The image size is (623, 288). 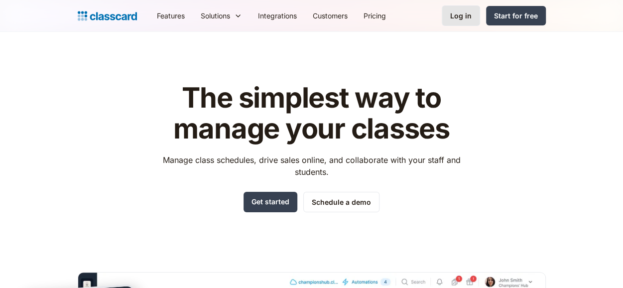 What do you see at coordinates (277, 15) in the screenshot?
I see `a: Integrations` at bounding box center [277, 15].